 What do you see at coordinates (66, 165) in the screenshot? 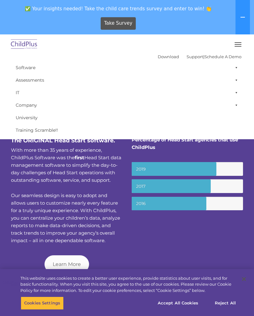
I see `span: With more than 35 years of experience, ChildPlus Software was the Head Start data management soft...` at bounding box center [66, 165].